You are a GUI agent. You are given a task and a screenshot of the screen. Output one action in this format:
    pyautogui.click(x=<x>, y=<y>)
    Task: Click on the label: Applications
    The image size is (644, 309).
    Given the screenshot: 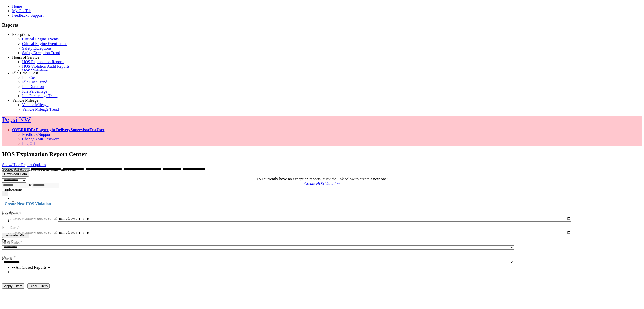 What is the action you would take?
    pyautogui.click(x=12, y=190)
    